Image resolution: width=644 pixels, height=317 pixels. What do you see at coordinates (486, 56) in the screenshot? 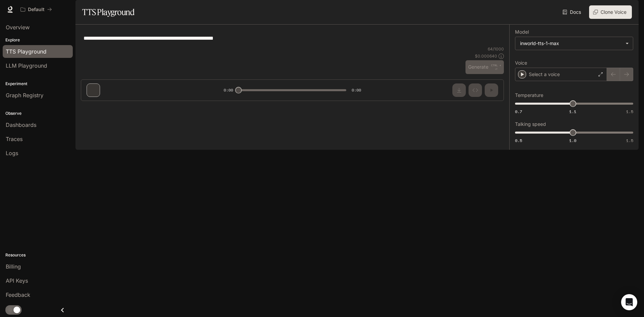
I see `p: $ 0.000640` at bounding box center [486, 56].